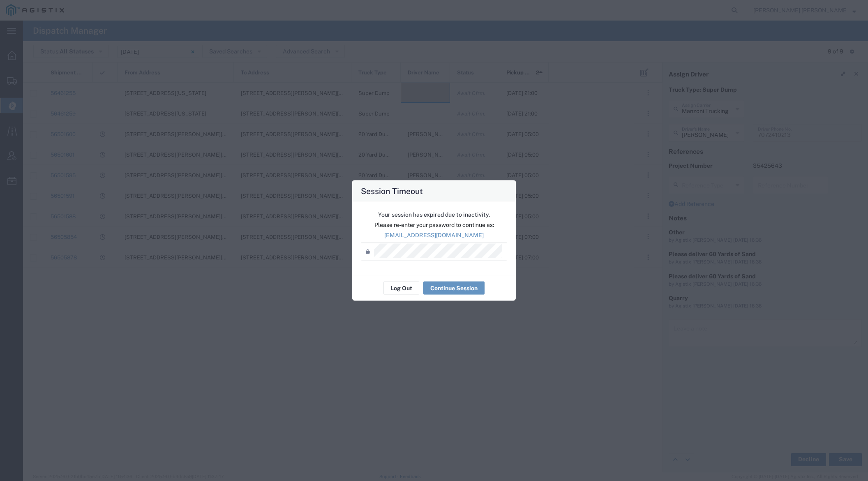 The width and height of the screenshot is (868, 481). Describe the element at coordinates (392, 191) in the screenshot. I see `h4: Session Timeout` at that location.